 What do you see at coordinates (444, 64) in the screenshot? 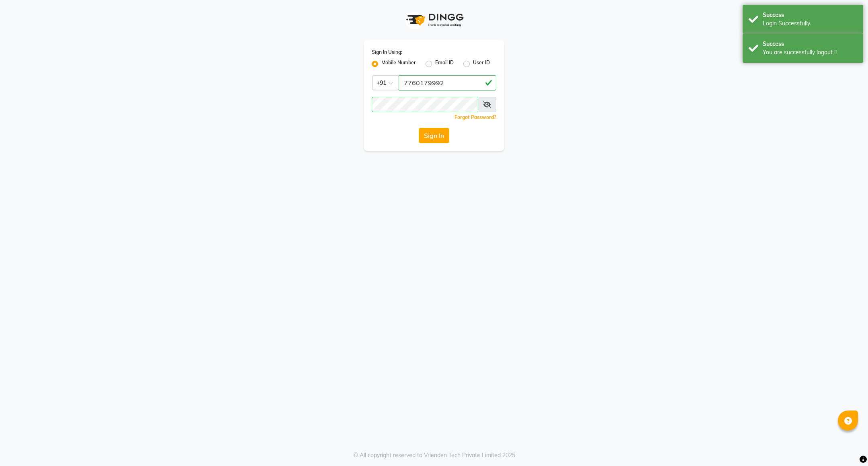
I see `label: Email ID` at bounding box center [444, 64].